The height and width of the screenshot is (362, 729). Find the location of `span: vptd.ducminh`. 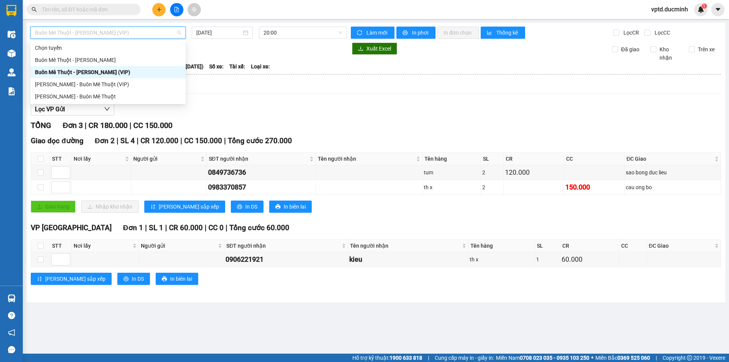

span: vptd.ducminh is located at coordinates (669, 9).